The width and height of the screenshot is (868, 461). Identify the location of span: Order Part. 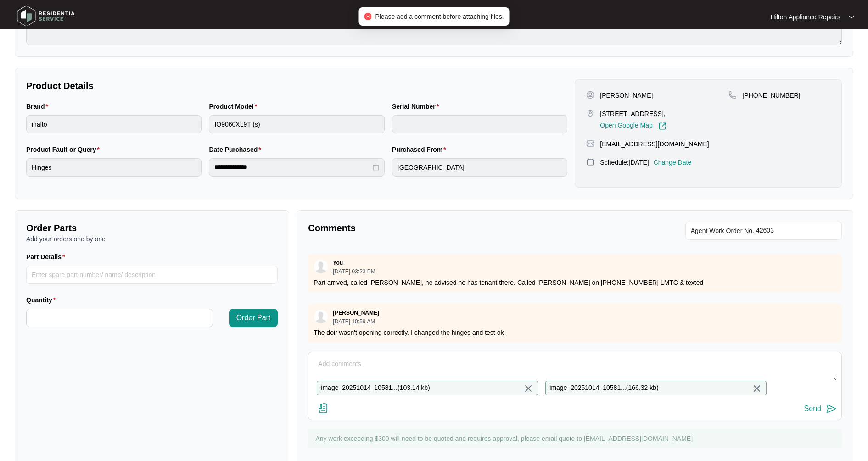
(254, 318).